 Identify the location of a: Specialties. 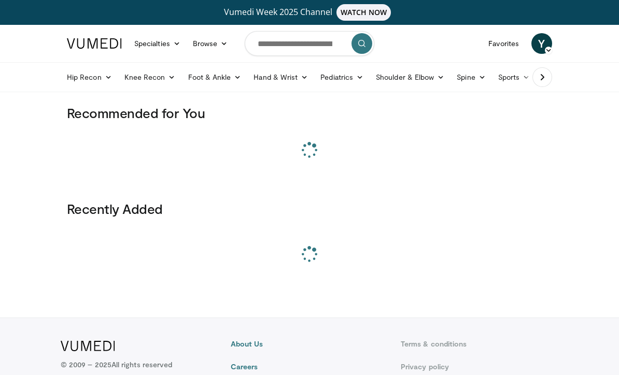
(157, 44).